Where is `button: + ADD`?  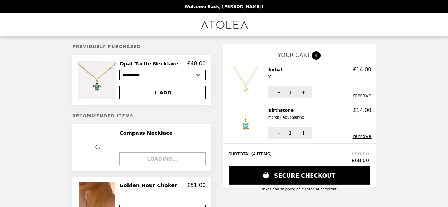 button: + ADD is located at coordinates (162, 92).